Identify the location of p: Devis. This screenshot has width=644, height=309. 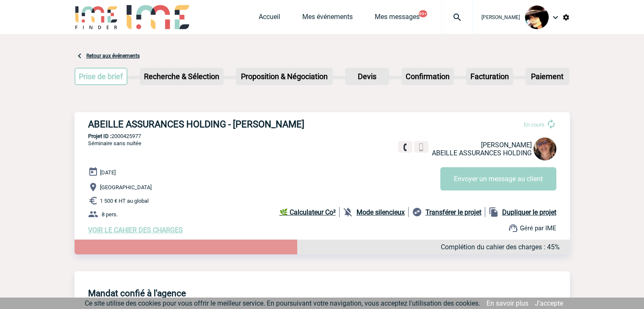
(367, 76).